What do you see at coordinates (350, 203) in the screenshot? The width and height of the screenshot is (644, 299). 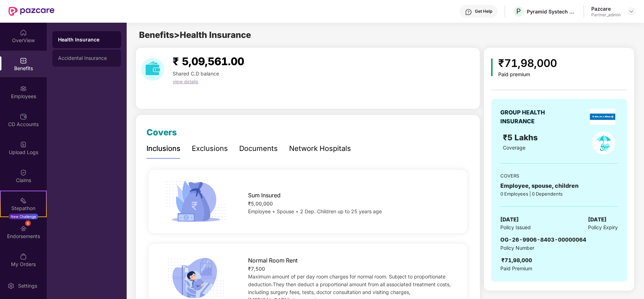 I see `div: ₹5,00,000` at bounding box center [350, 203].